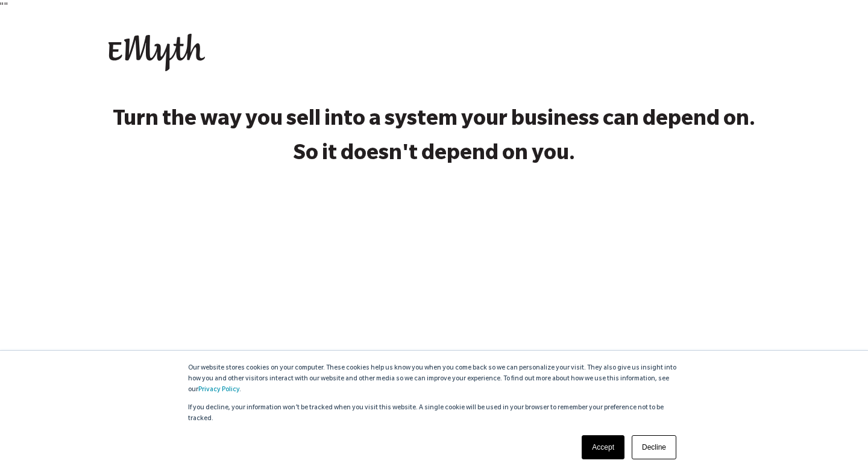  I want to click on strong: Turn the way you sell into a system your business can depend on. So it doesn't depend on you., so click(434, 138).